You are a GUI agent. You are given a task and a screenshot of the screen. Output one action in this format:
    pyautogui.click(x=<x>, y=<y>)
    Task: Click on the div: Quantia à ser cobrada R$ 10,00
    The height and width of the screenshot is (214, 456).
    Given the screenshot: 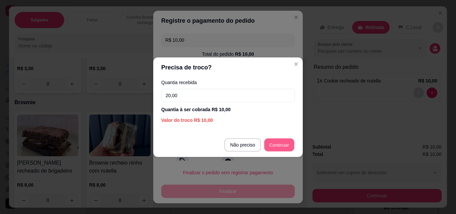 What is the action you would take?
    pyautogui.click(x=228, y=110)
    